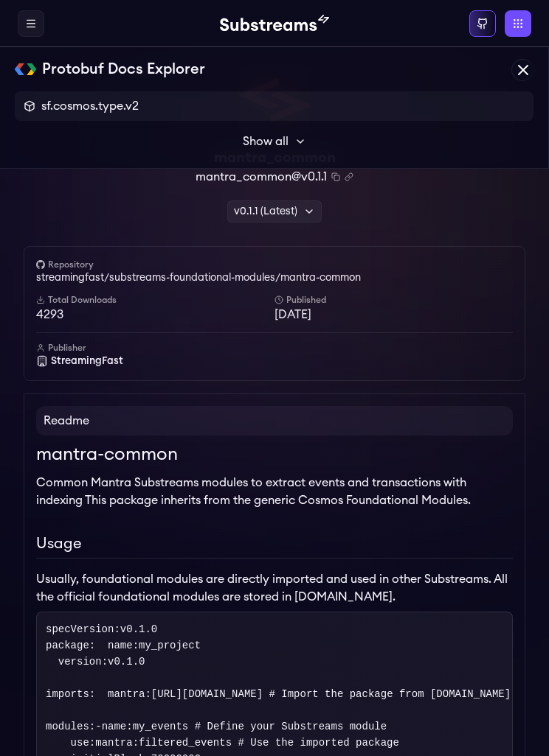 The height and width of the screenshot is (756, 549). I want to click on h6: Publisher, so click(274, 348).